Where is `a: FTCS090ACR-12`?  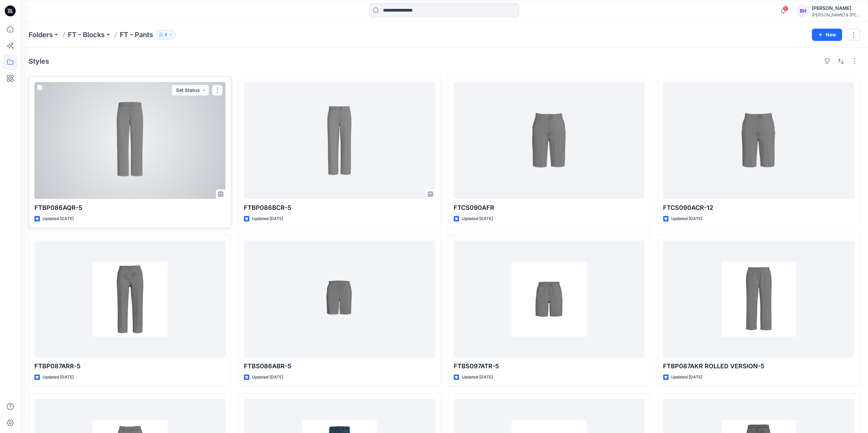 a: FTCS090ACR-12 is located at coordinates (758, 141).